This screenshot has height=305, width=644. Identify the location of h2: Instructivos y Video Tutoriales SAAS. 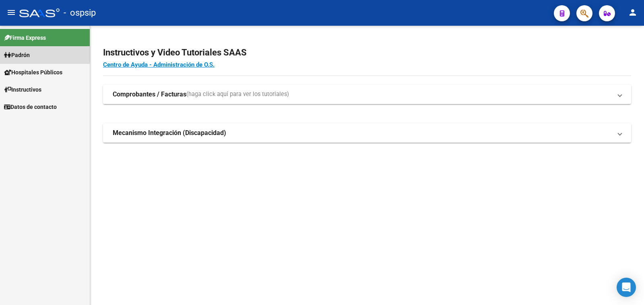
(367, 53).